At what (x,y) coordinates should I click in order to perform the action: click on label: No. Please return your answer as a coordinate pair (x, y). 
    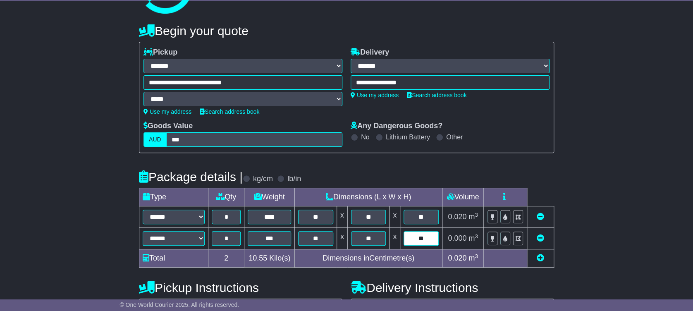
    Looking at the image, I should click on (365, 137).